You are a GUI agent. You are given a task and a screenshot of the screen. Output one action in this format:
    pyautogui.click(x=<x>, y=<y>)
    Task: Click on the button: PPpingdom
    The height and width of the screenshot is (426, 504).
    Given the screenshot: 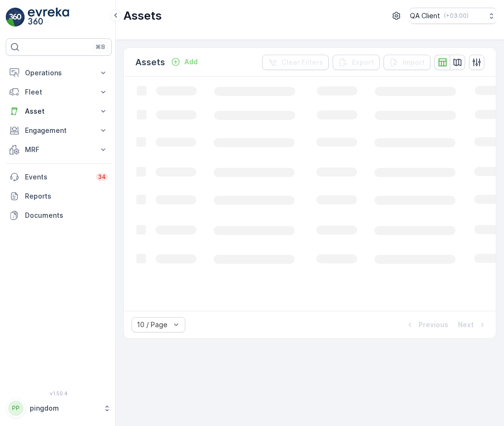 What is the action you would take?
    pyautogui.click(x=58, y=408)
    